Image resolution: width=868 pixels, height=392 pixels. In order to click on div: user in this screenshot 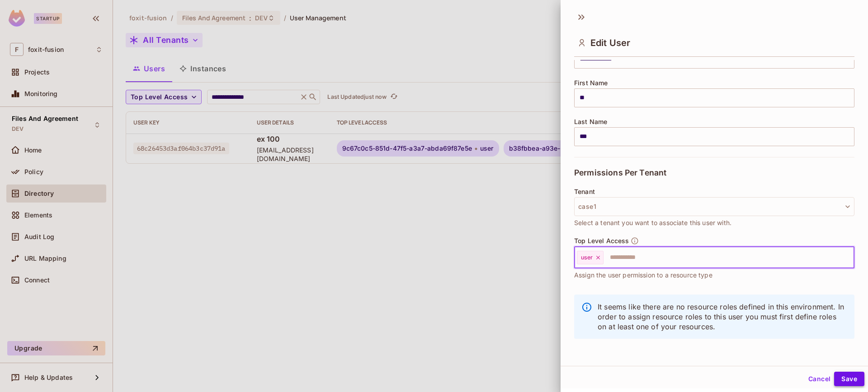, I will do `click(589, 258)`.